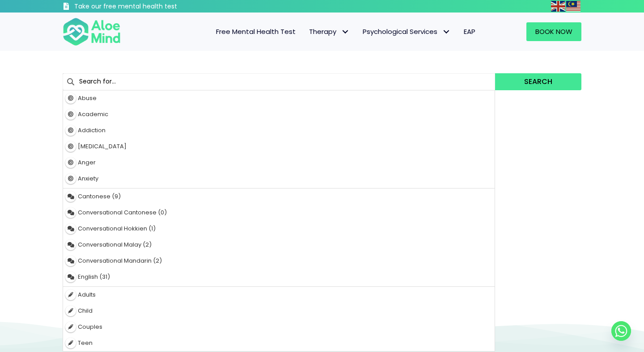 Image resolution: width=644 pixels, height=352 pixels. Describe the element at coordinates (470, 31) in the screenshot. I see `span: EAP` at that location.